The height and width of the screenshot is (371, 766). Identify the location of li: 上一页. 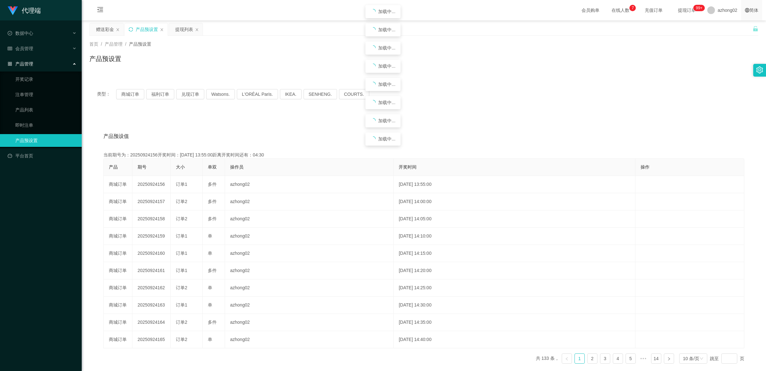
(567, 359).